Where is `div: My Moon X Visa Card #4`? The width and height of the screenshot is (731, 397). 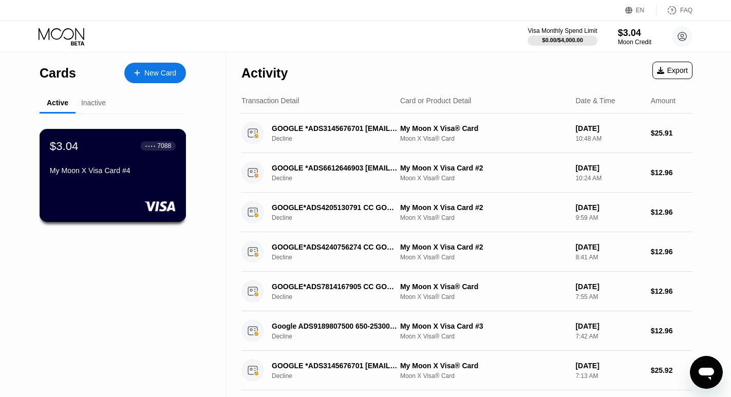 div: My Moon X Visa Card #4 is located at coordinates (112, 170).